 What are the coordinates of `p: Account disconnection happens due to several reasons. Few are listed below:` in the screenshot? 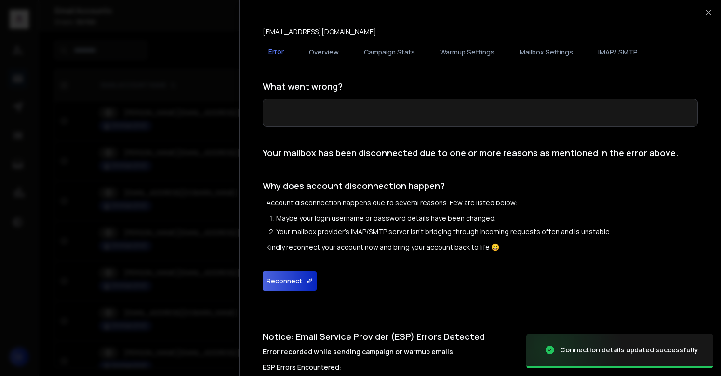 It's located at (482, 203).